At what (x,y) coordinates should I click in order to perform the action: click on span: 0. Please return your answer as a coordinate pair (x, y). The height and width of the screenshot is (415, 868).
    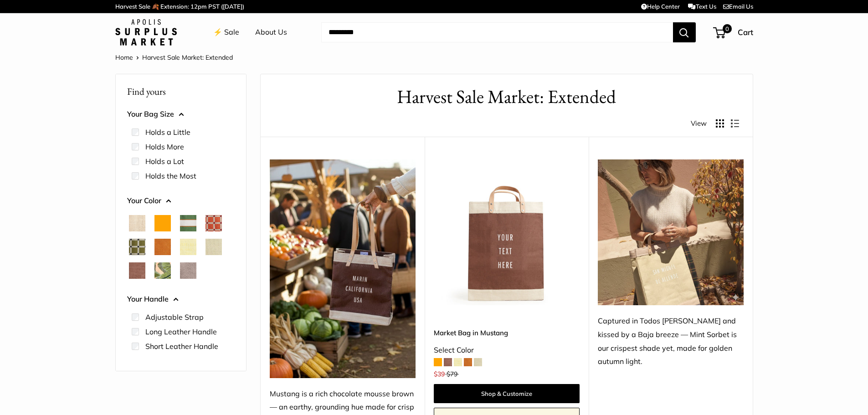
    Looking at the image, I should click on (726, 29).